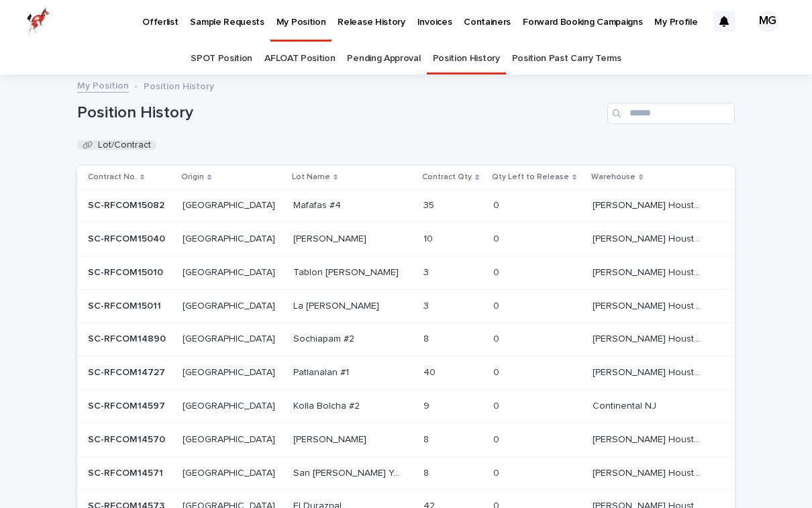 The image size is (812, 508). I want to click on p: Sochiapam #2, so click(324, 338).